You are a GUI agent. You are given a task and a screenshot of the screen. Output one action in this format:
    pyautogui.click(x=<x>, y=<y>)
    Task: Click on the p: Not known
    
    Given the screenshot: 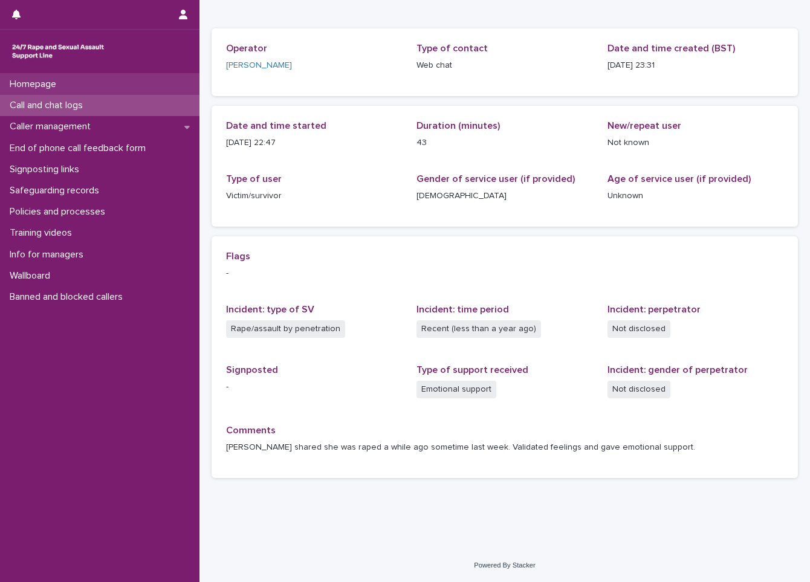 What is the action you would take?
    pyautogui.click(x=696, y=143)
    